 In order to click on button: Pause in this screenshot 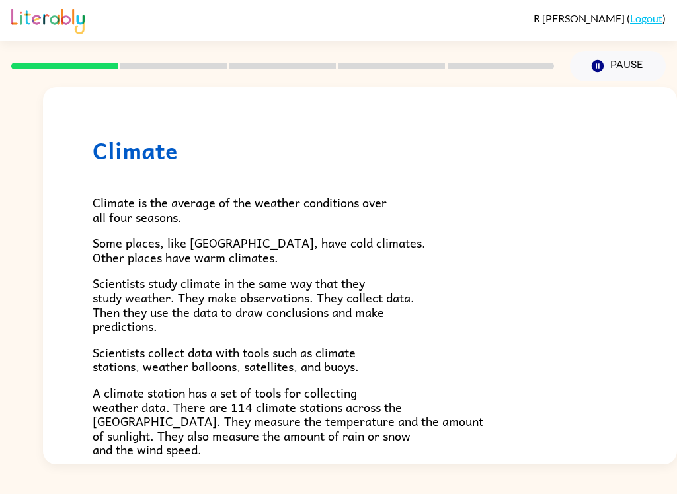, I will do `click(617, 66)`.